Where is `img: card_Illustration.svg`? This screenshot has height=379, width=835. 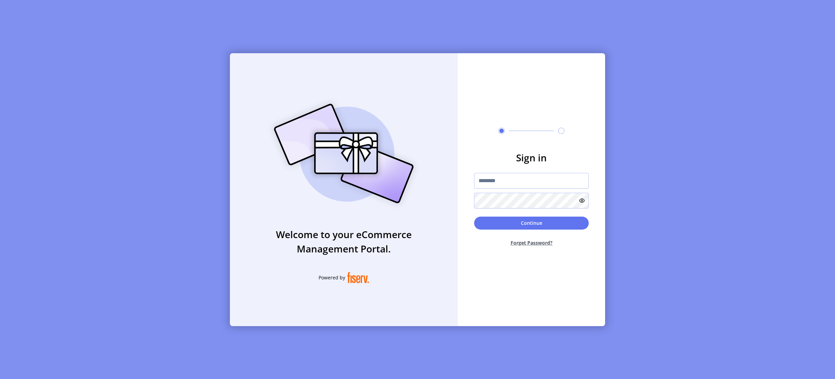 img: card_Illustration.svg is located at coordinates (344, 154).